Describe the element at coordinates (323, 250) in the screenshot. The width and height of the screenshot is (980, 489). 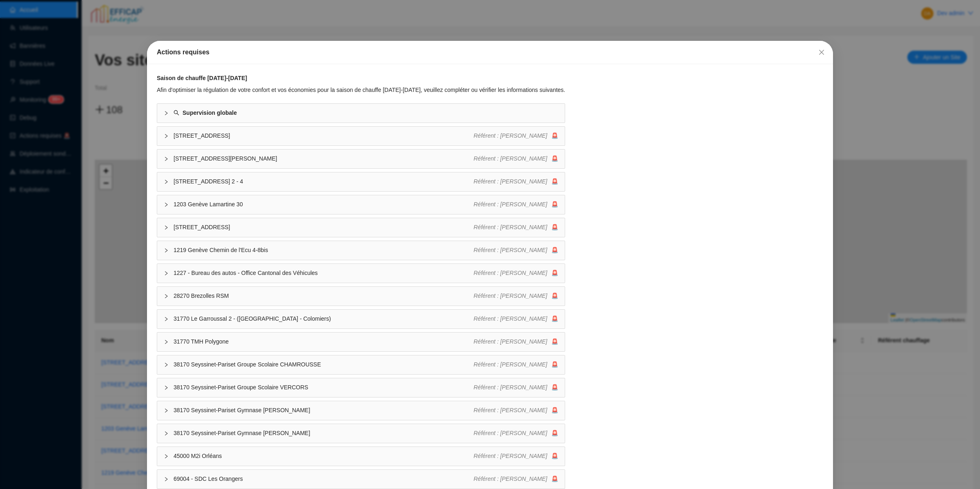
I see `span: 1219 Genève Chemin de l'Ecu 4-8bis` at that location.